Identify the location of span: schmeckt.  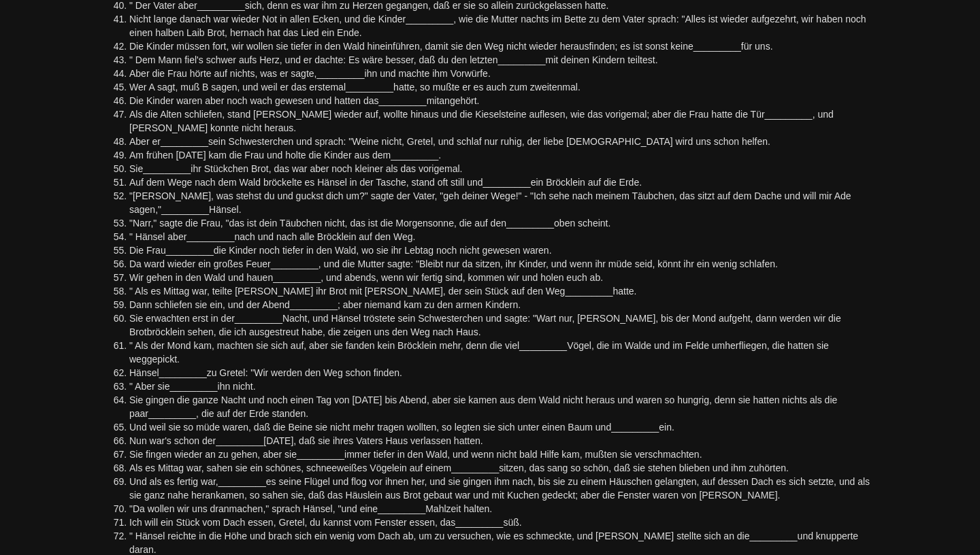
(479, 522).